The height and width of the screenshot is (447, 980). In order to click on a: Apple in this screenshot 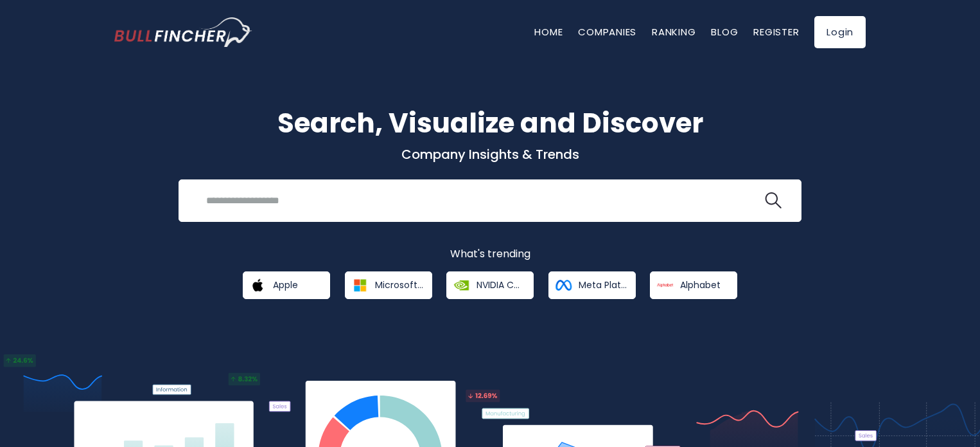, I will do `click(287, 285)`.